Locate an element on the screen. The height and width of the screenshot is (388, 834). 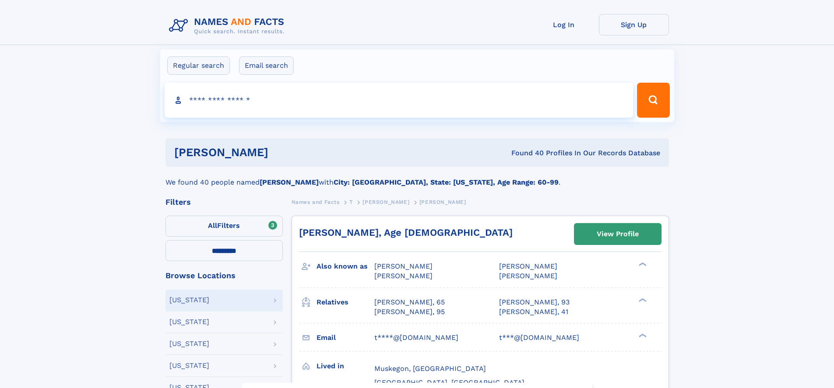
label: Regular search is located at coordinates (198, 66).